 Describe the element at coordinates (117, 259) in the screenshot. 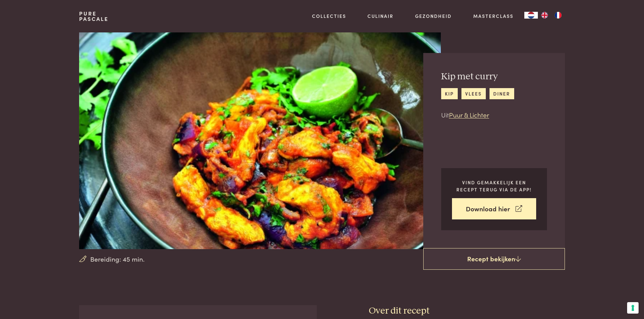

I see `span: Bereiding: 45 min.` at that location.